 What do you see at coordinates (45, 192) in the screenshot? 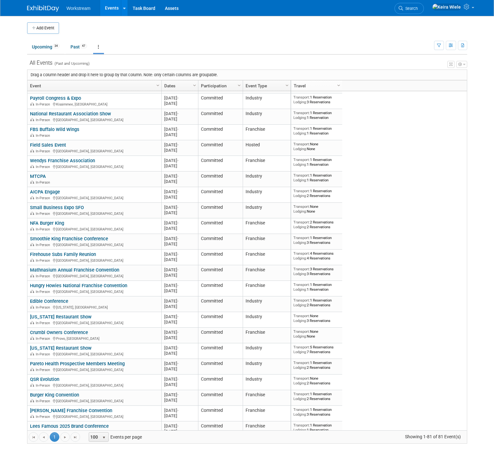
I see `a: AICPA Engage` at bounding box center [45, 192].